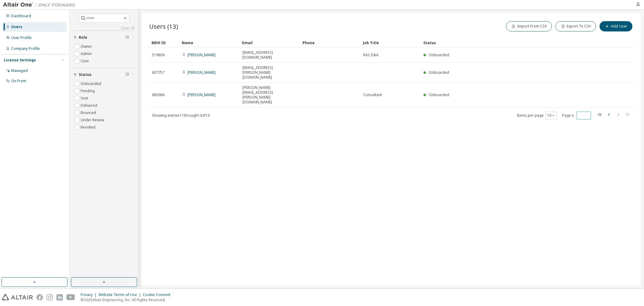  I want to click on span: Showing entries 11 through 13 of 13, so click(181, 115).